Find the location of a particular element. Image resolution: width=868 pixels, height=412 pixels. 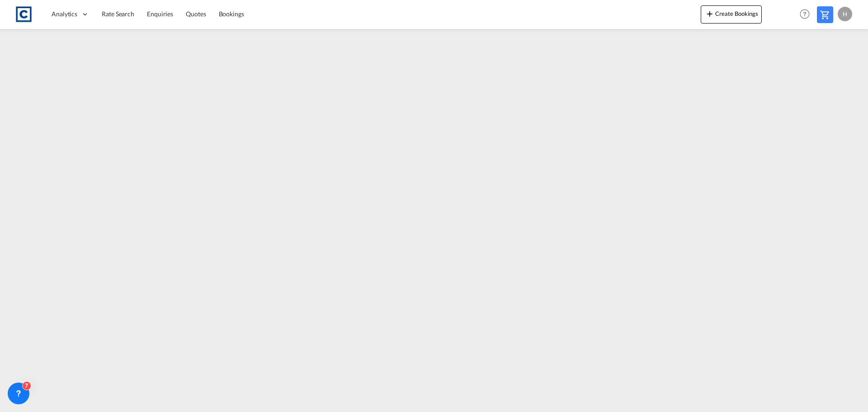

button: icon-plus 400-fgCreate Bookings is located at coordinates (731, 14).